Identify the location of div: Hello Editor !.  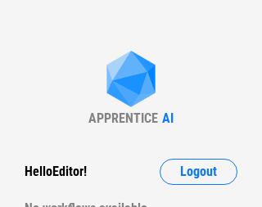
(56, 172).